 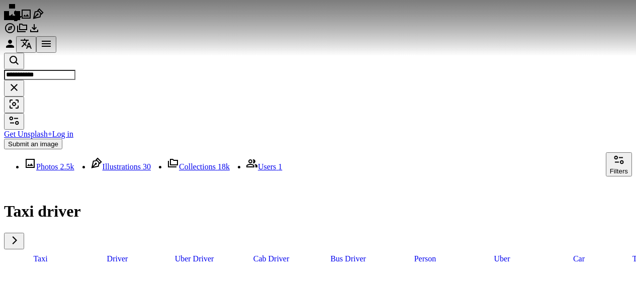 I want to click on a: Users 1, so click(x=264, y=166).